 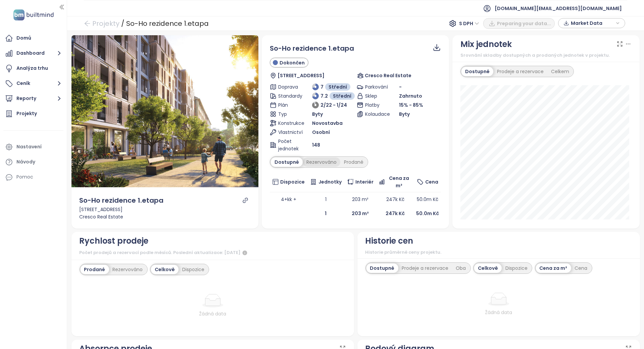 What do you see at coordinates (24, 38) in the screenshot?
I see `div: Domů` at bounding box center [24, 38].